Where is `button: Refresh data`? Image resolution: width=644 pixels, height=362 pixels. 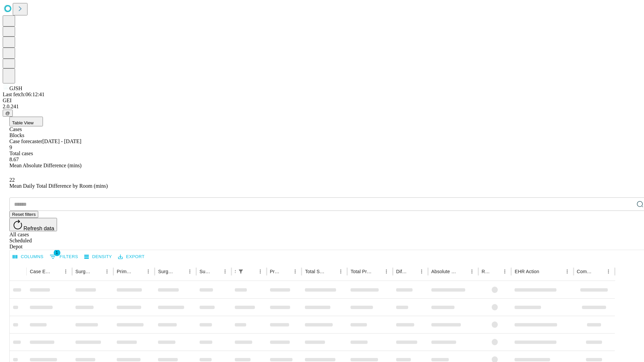
button: Refresh data is located at coordinates (33, 224).